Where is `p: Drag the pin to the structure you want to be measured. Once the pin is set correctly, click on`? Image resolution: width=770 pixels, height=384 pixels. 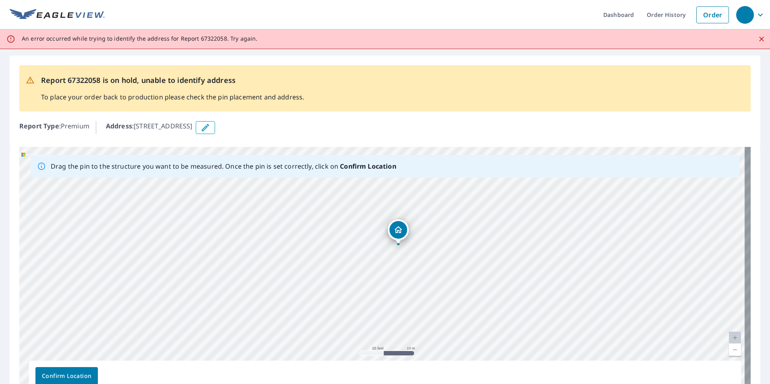 p: Drag the pin to the structure you want to be measured. Once the pin is set correctly, click on is located at coordinates (224, 166).